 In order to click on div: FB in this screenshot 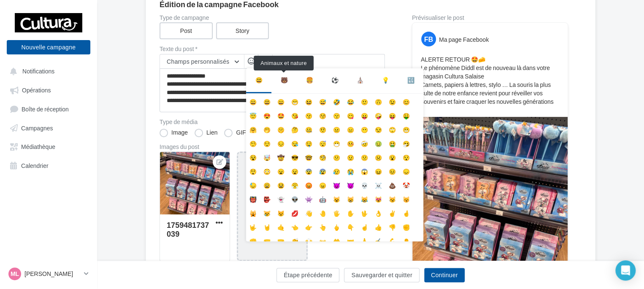, I will do `click(428, 39)`.